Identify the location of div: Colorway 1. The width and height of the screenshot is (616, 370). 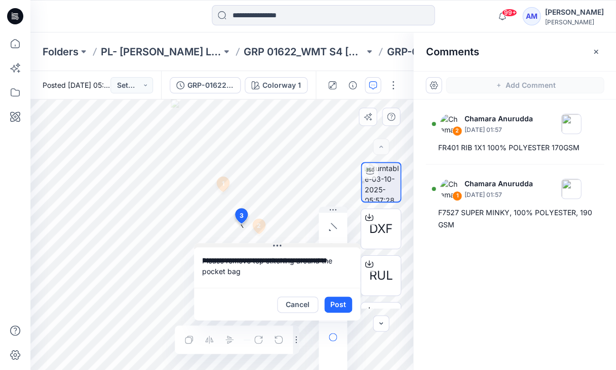
(282, 85).